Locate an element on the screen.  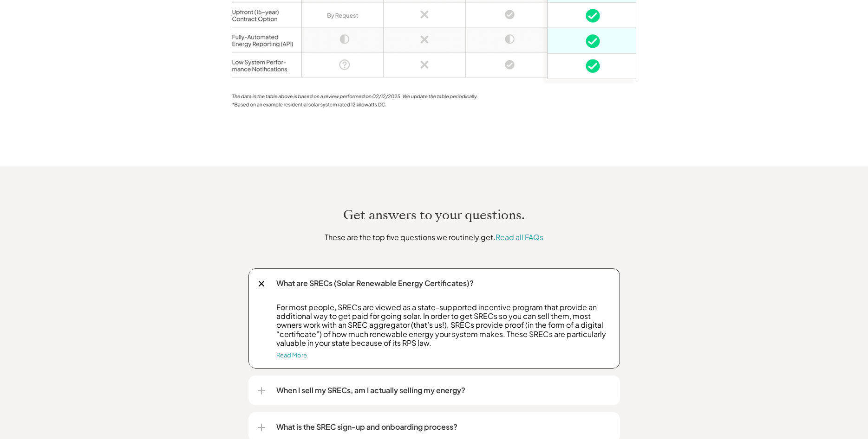
p: These are the top five questions we routinely get. is located at coordinates (434, 237).